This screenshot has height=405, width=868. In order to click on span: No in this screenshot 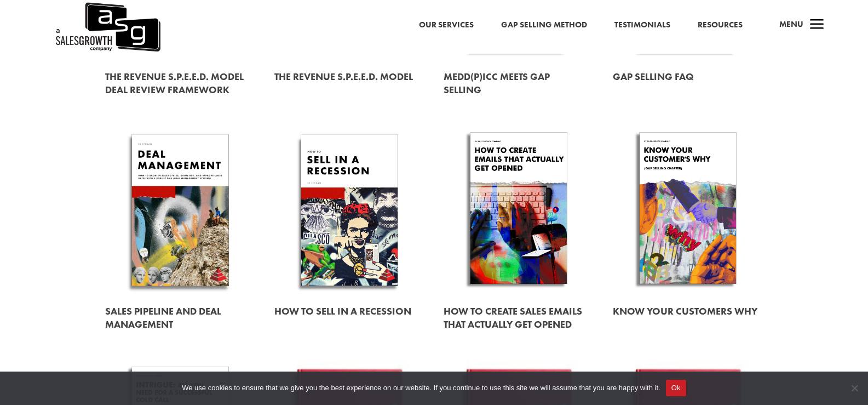, I will do `click(854, 388)`.